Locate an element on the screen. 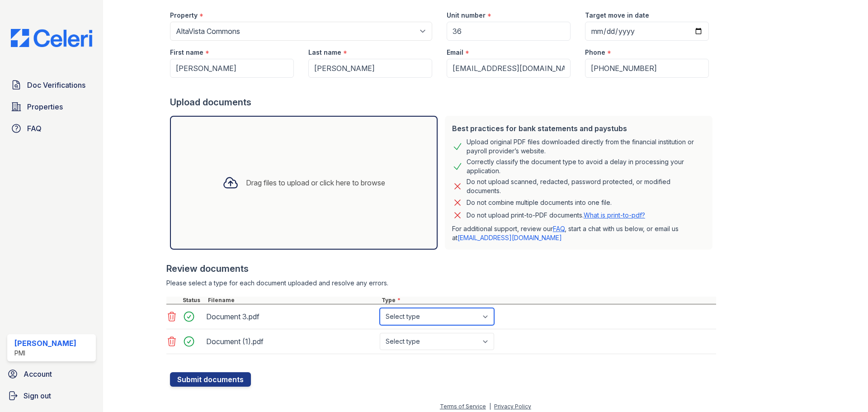 This screenshot has width=868, height=412. a: Properties is located at coordinates (51, 106).